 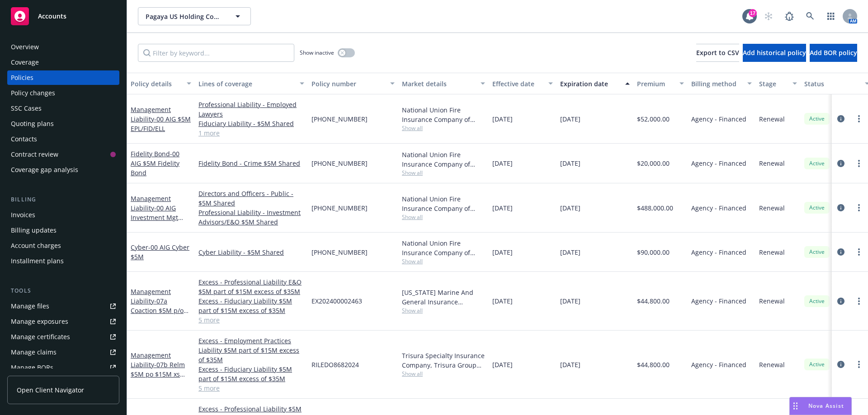 What do you see at coordinates (716, 83) in the screenshot?
I see `div: Billing method` at bounding box center [716, 83].